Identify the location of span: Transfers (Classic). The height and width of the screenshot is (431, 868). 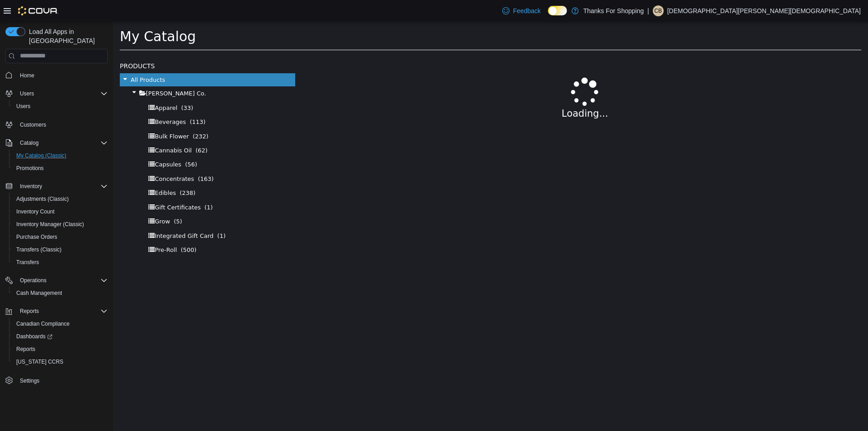
(60, 250).